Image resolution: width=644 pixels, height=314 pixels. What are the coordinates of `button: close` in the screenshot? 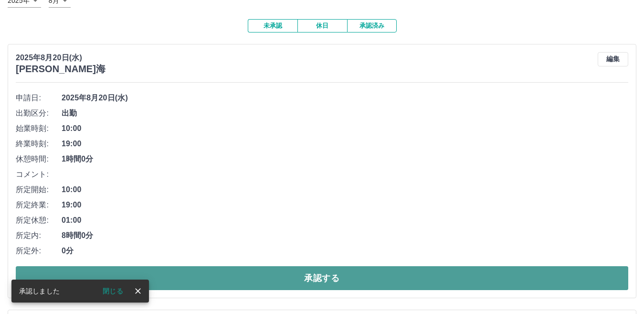 It's located at (138, 291).